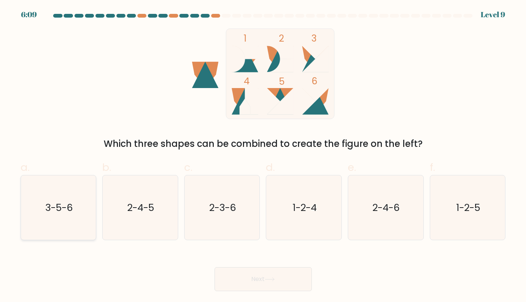  Describe the element at coordinates (263, 144) in the screenshot. I see `div: Which three shapes can be combined to create the figure on the left?` at that location.